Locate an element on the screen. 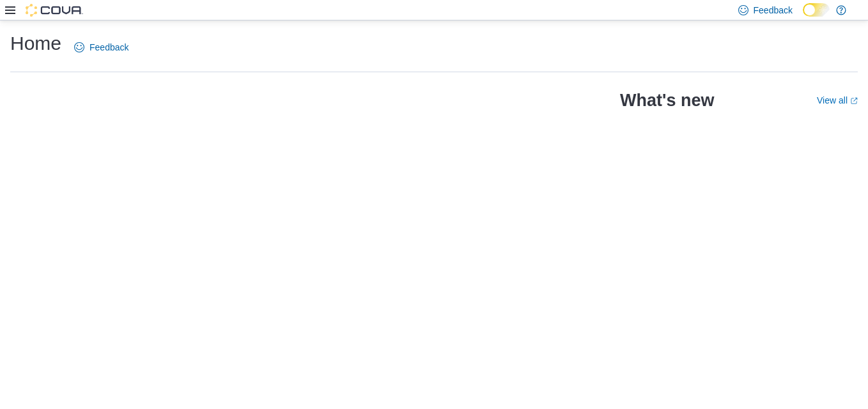  h2: What's new is located at coordinates (667, 100).